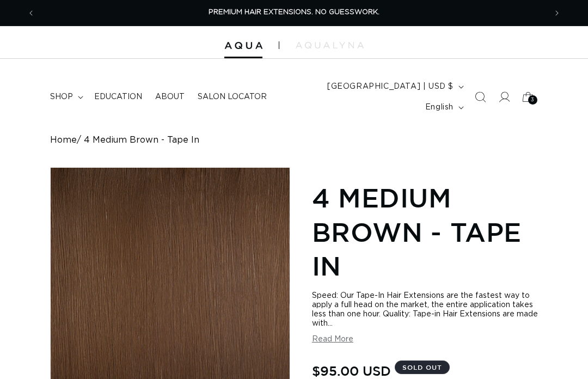  Describe the element at coordinates (31, 13) in the screenshot. I see `button: Previous announcement` at that location.